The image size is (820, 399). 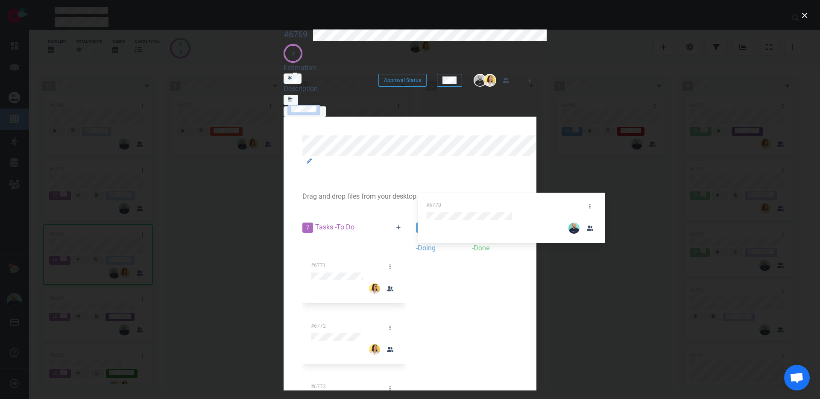 What do you see at coordinates (315, 89) in the screenshot?
I see `div: Description` at bounding box center [315, 89].